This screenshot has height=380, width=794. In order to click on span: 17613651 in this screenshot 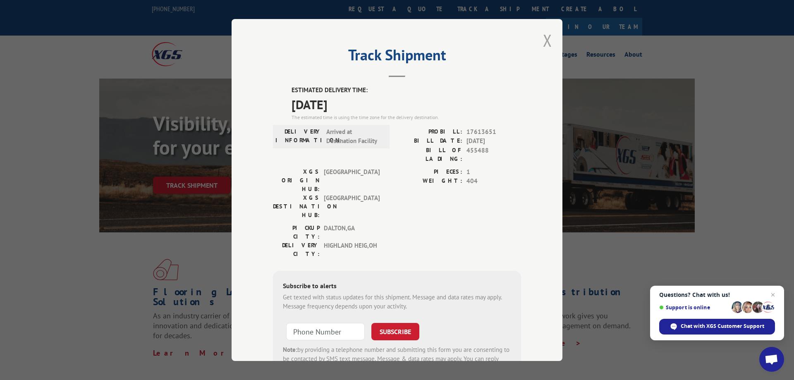, I will do `click(494, 132)`.